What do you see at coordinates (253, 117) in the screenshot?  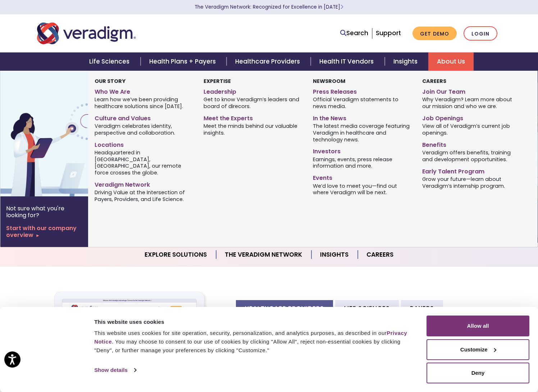 I see `a: Meet the Experts` at bounding box center [253, 117].